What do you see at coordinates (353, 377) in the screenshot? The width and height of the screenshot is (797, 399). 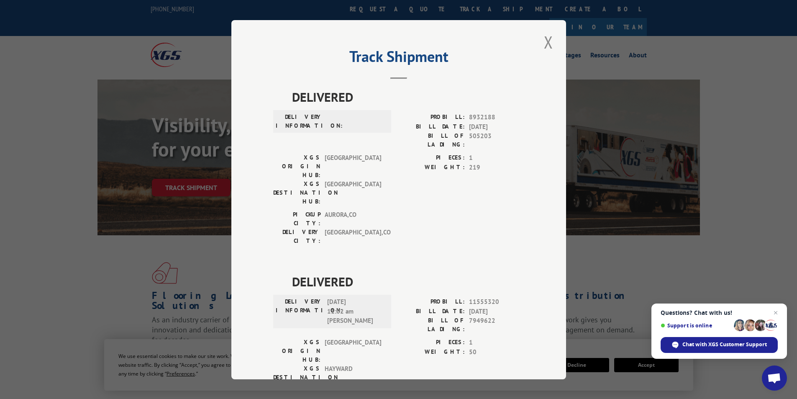 I see `span: HAYWARD` at bounding box center [353, 377].